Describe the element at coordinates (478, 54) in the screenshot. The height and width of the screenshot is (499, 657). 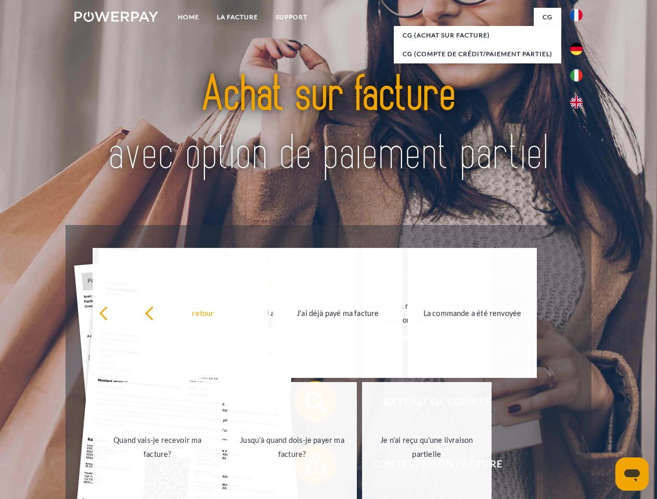
I see `a: CG (Compte de crédit/paiement partiel)` at that location.